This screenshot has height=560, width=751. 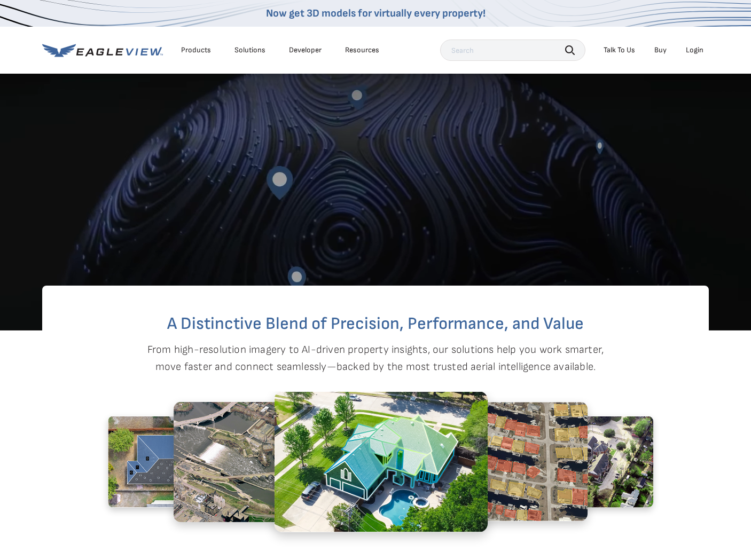 What do you see at coordinates (250, 50) in the screenshot?
I see `div: Solutions` at bounding box center [250, 50].